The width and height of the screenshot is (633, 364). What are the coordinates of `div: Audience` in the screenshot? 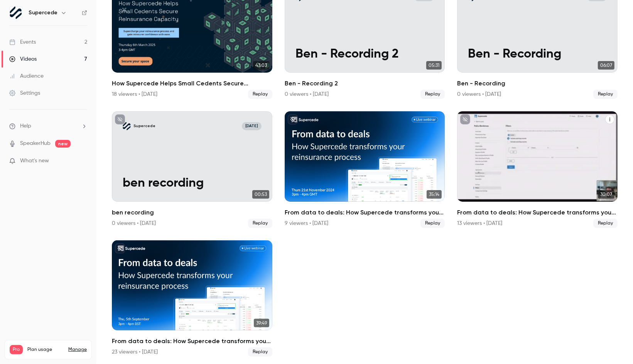 It's located at (26, 76).